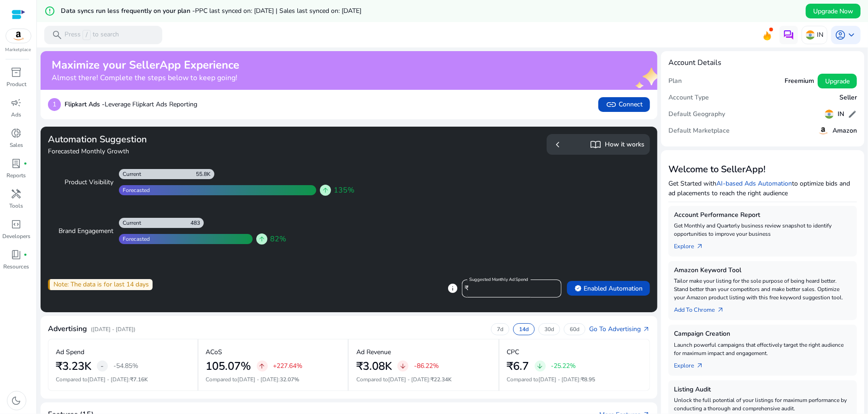 The height and width of the screenshot is (414, 868). Describe the element at coordinates (564, 367) in the screenshot. I see `p: -25.22%` at that location.